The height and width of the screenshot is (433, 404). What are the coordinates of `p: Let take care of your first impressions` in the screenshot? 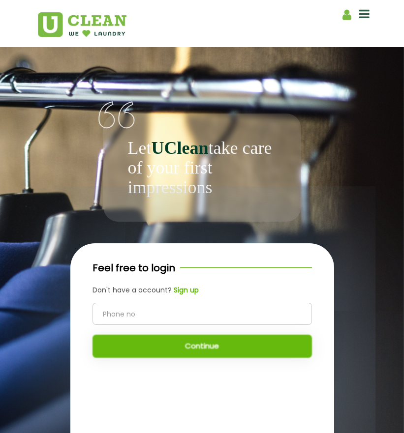 It's located at (202, 168).